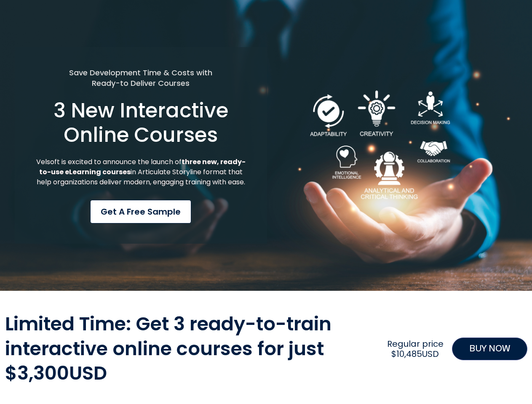  What do you see at coordinates (141, 78) in the screenshot?
I see `h5: Save Development Time & Costs with Ready-to Deliver Courses` at bounding box center [141, 78].